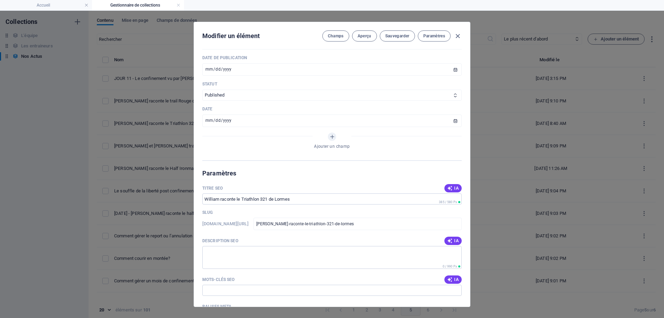  Describe the element at coordinates (332, 84) in the screenshot. I see `p: Statut` at that location.